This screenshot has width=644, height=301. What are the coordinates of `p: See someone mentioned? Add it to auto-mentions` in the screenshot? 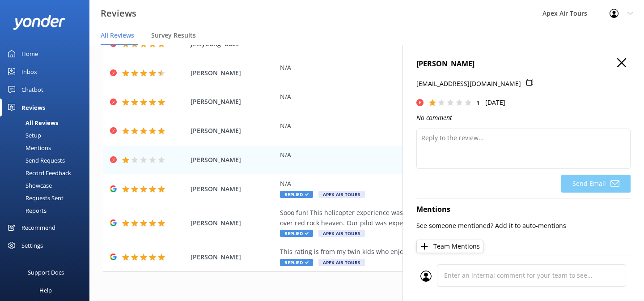 It's located at (524, 225).